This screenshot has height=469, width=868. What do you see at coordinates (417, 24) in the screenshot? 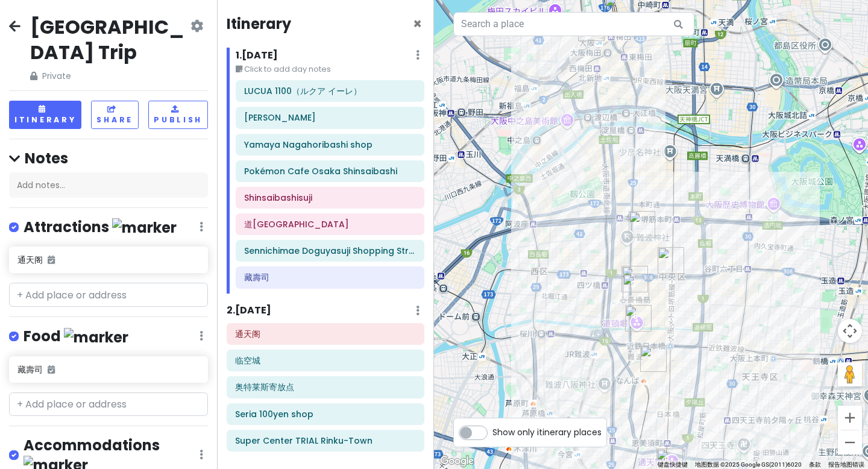
I see `span: Close itinerary` at bounding box center [417, 24].